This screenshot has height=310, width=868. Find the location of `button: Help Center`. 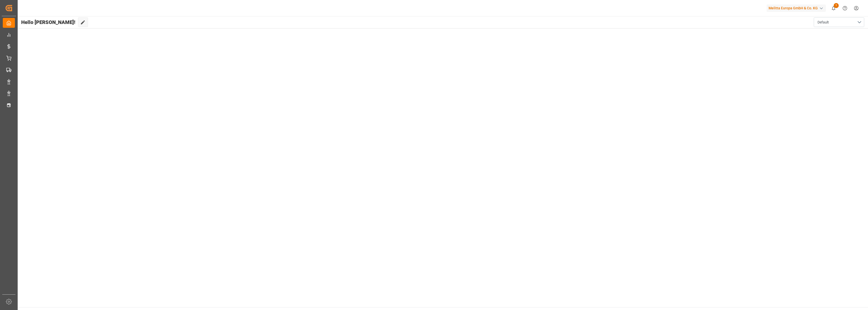

button: Help Center is located at coordinates (845, 8).